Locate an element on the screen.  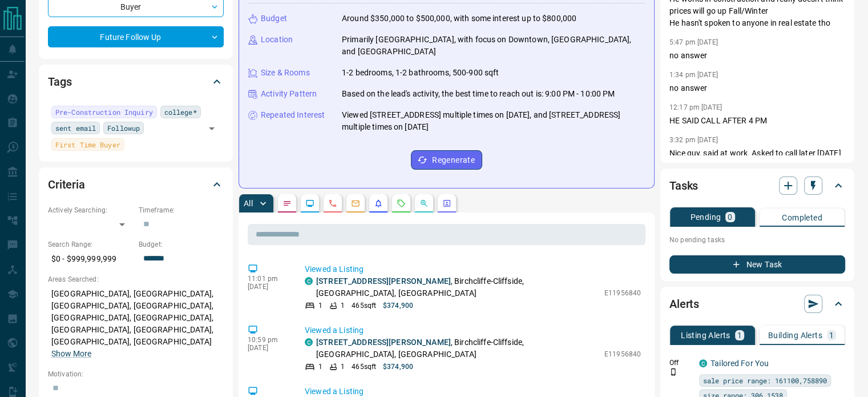
h2: Tasks is located at coordinates (684, 186).